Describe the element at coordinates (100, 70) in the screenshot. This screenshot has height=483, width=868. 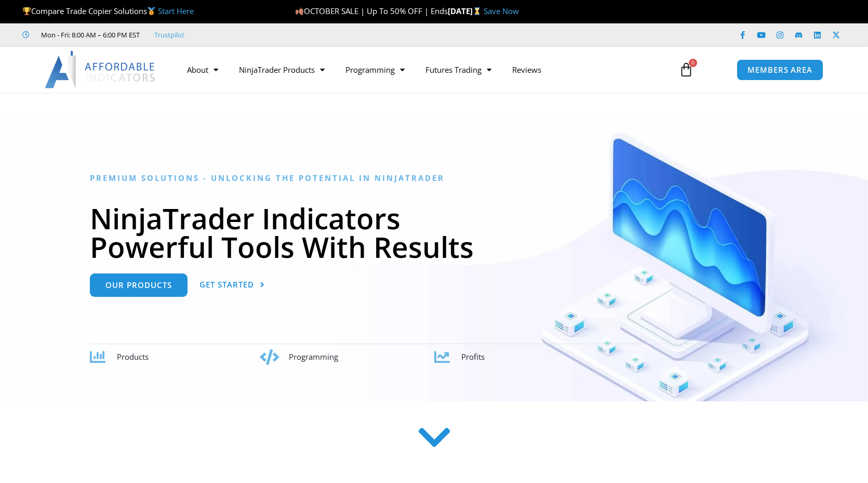
I see `img: LogoAI | Affordable Indicators – NinjaTrader` at that location.